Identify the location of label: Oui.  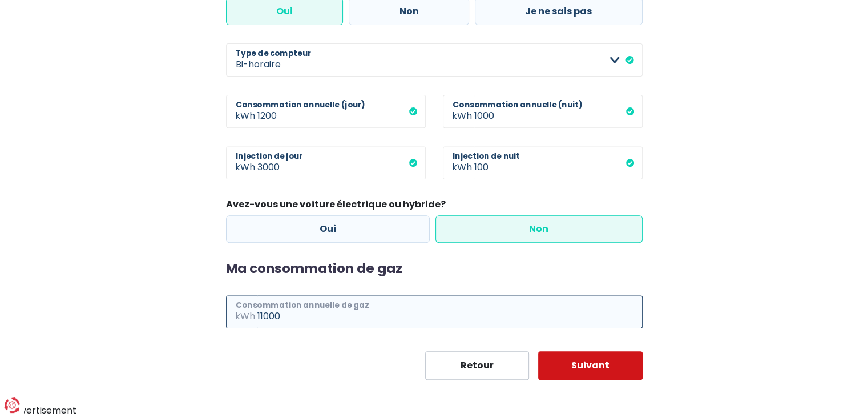
(328, 229).